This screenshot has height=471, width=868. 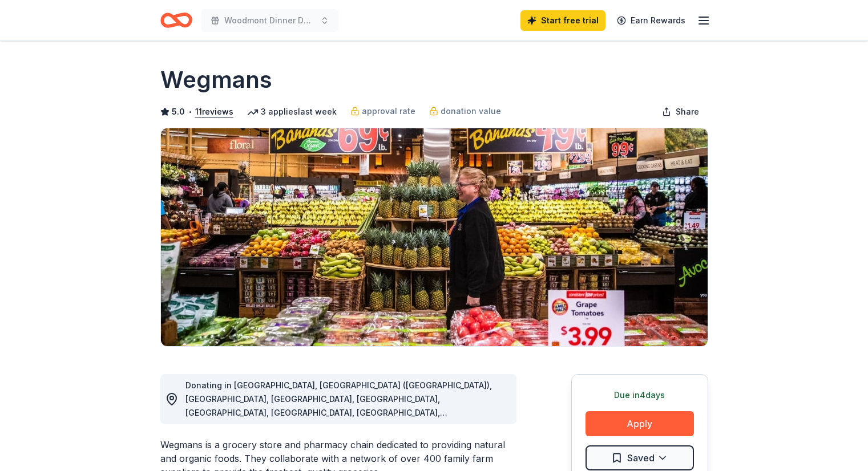 I want to click on a: Earn Rewards, so click(x=651, y=21).